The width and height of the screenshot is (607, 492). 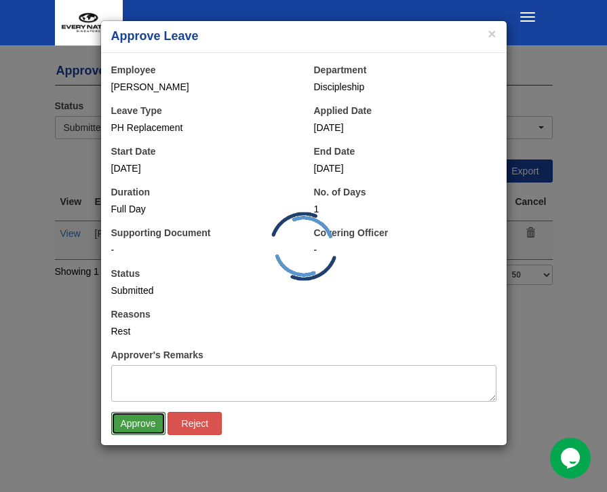 I want to click on label: End Date, so click(x=334, y=151).